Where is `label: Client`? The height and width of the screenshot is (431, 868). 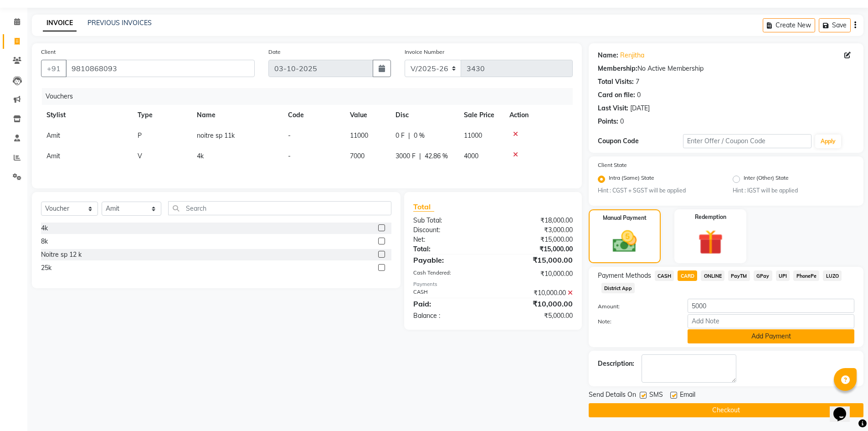 label: Client is located at coordinates (48, 52).